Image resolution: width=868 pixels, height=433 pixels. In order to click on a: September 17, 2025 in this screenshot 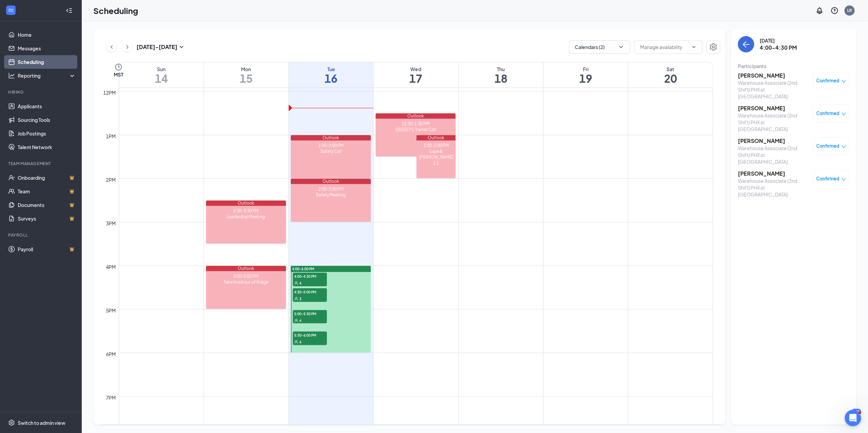, I will do `click(416, 75)`.